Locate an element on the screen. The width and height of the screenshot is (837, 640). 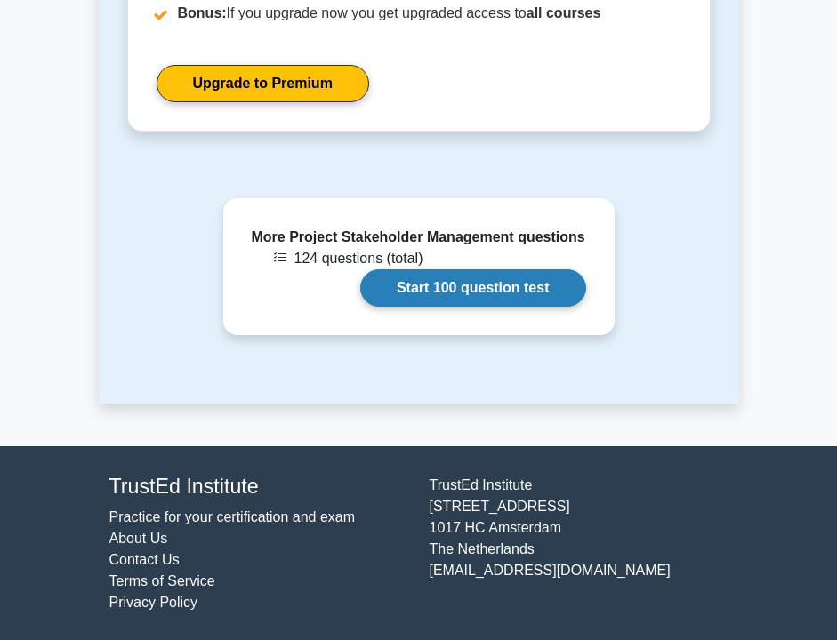
a: Terms of Service is located at coordinates (162, 581).